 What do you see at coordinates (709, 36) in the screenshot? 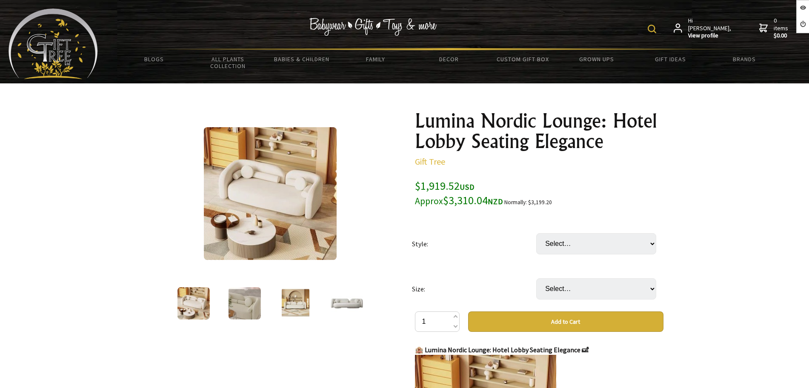
I see `strong: View profile` at bounding box center [709, 36].